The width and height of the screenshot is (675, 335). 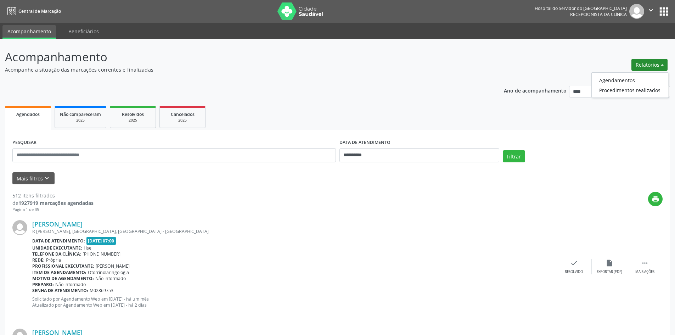 What do you see at coordinates (535, 90) in the screenshot?
I see `p: Ano de acompanhamento` at bounding box center [535, 90].